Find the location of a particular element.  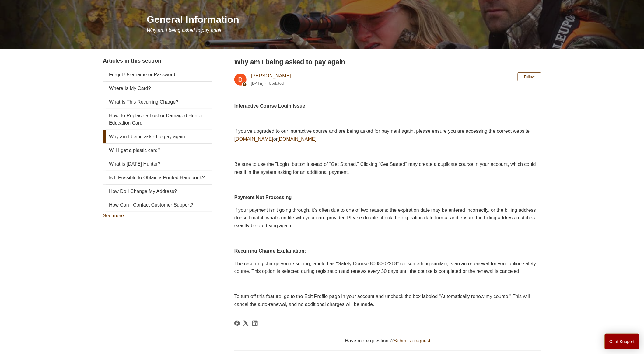

span: Why am I being asked to pay again is located at coordinates (185, 30).